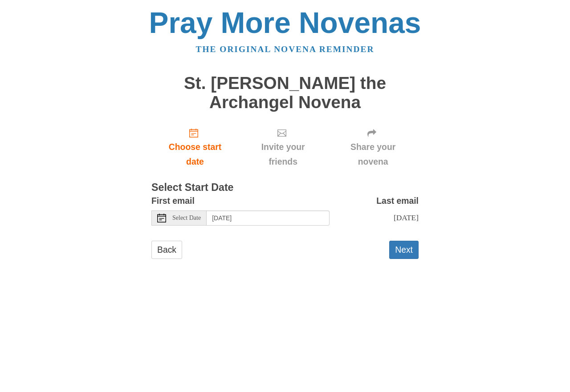 This screenshot has width=570, height=392. Describe the element at coordinates (373, 154) in the screenshot. I see `span: Share your novena` at that location.